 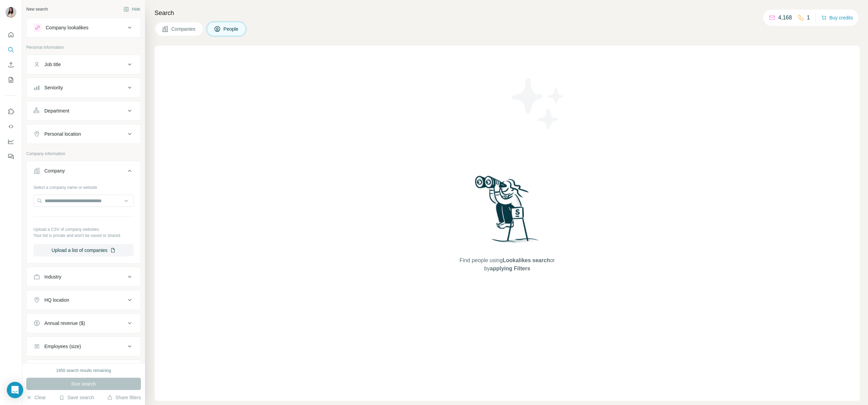 What do you see at coordinates (77, 398) in the screenshot?
I see `button: Save search` at bounding box center [77, 398].